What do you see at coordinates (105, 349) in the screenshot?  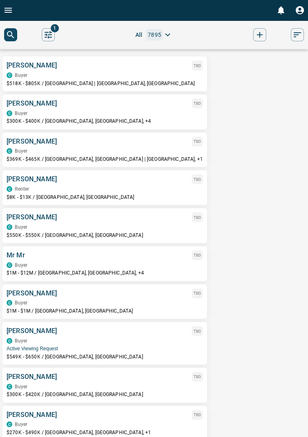 I see `span: Active Viewing Request` at bounding box center [105, 349].